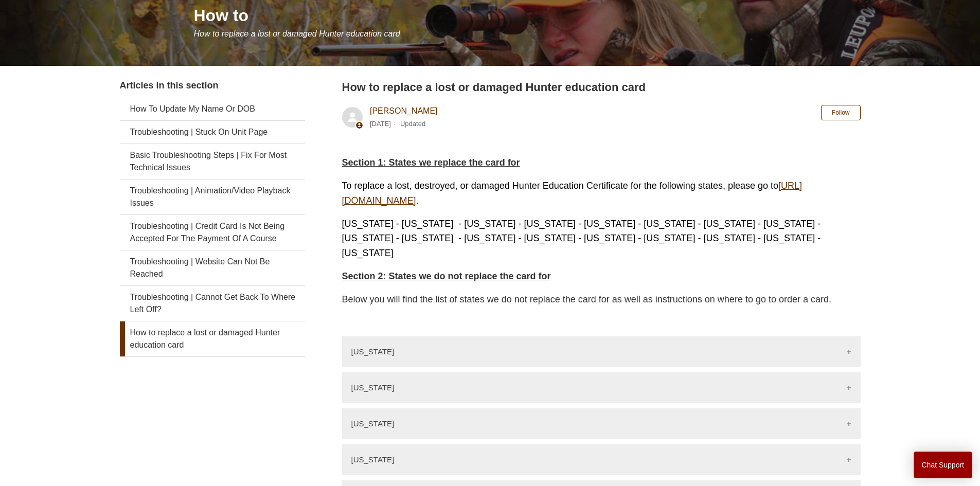 The height and width of the screenshot is (486, 980). What do you see at coordinates (602, 87) in the screenshot?
I see `h2: How to replace a lost or damaged Hunter education card` at bounding box center [602, 87].